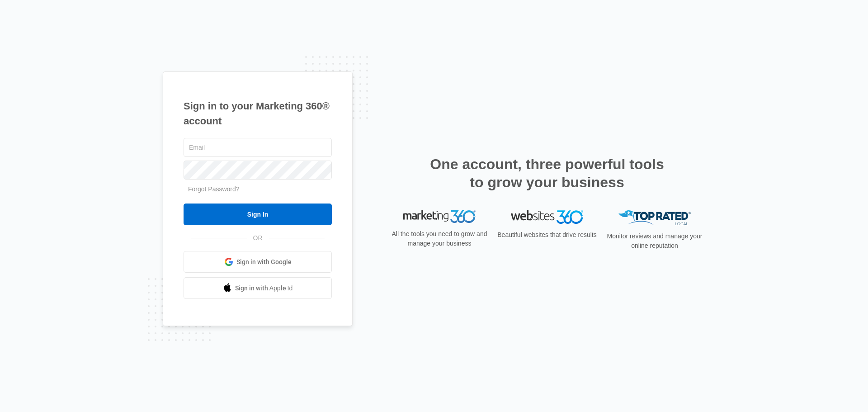 Image resolution: width=868 pixels, height=412 pixels. Describe the element at coordinates (258, 238) in the screenshot. I see `span: OR` at that location.